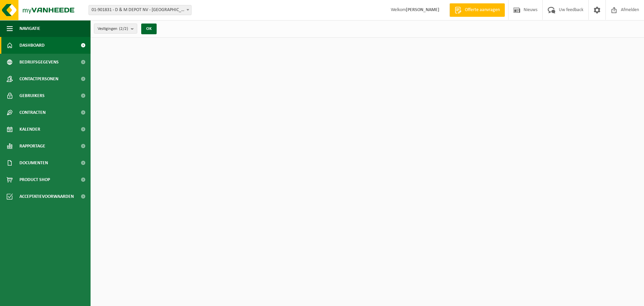 This screenshot has height=306, width=644. What do you see at coordinates (47, 197) in the screenshot?
I see `span: Acceptatievoorwaarden` at bounding box center [47, 197].